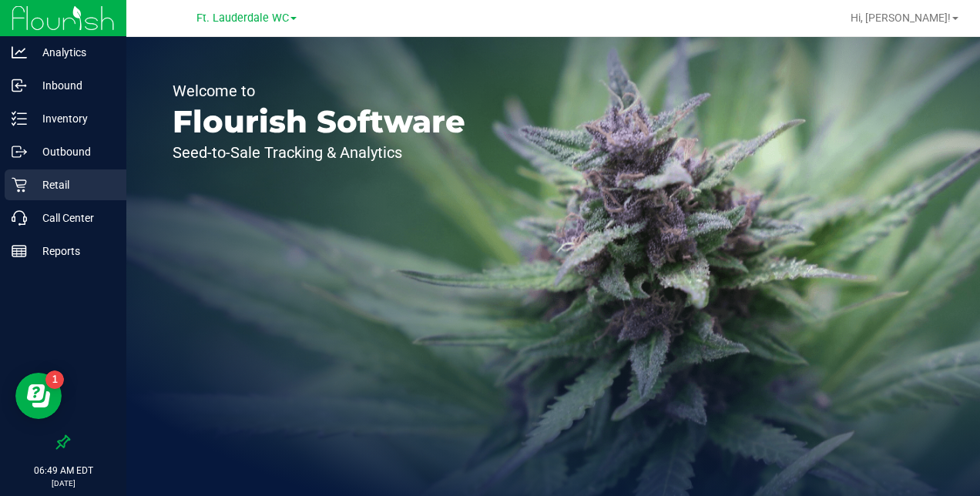  I want to click on inline-svg: Outbound, so click(20, 152).